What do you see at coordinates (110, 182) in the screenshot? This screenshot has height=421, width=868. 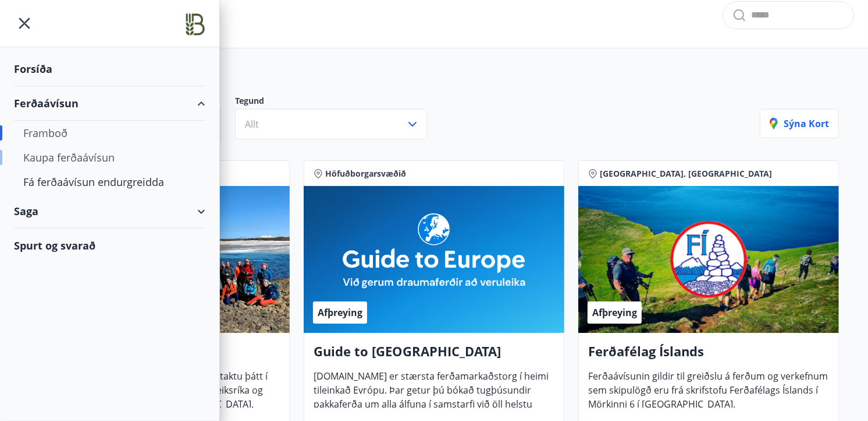 I see `div: Fá ferðaávísun endurgreidda` at bounding box center [110, 182].